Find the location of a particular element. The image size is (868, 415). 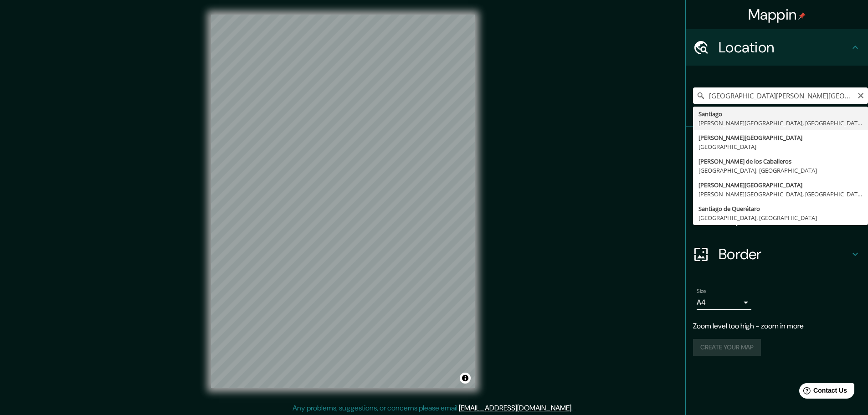

div: Layout is located at coordinates (777, 218).